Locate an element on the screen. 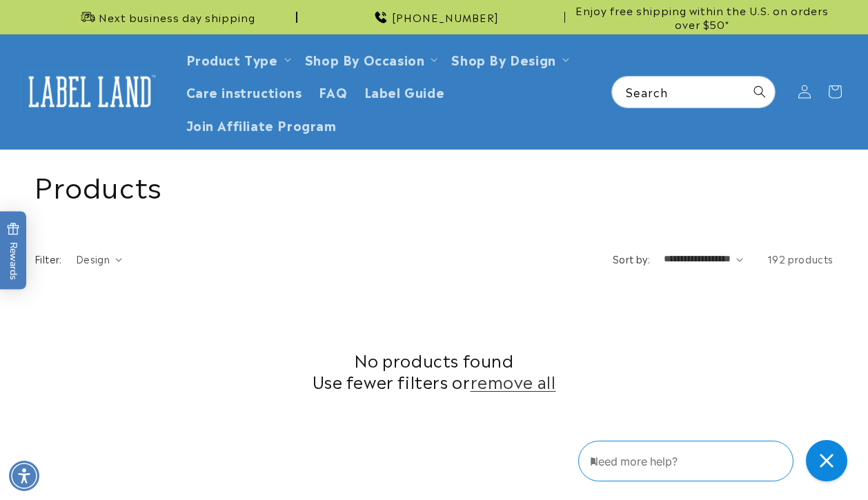 The height and width of the screenshot is (500, 868). span: Join Affiliate Program is located at coordinates (262, 124).